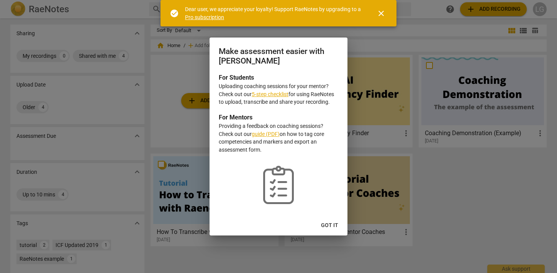 The width and height of the screenshot is (557, 273). I want to click on b: For Mentors, so click(236, 117).